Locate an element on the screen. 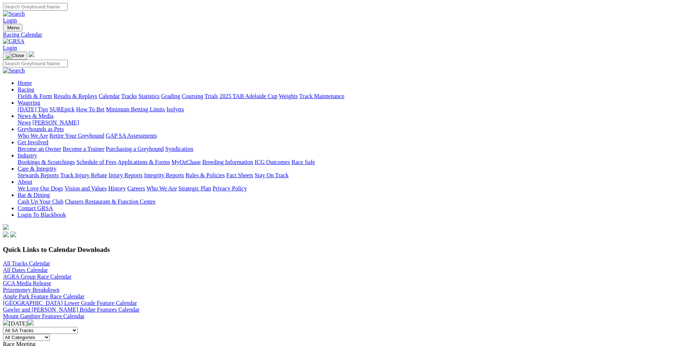 The width and height of the screenshot is (698, 346). a: Minimum Betting Limits is located at coordinates (135, 109).